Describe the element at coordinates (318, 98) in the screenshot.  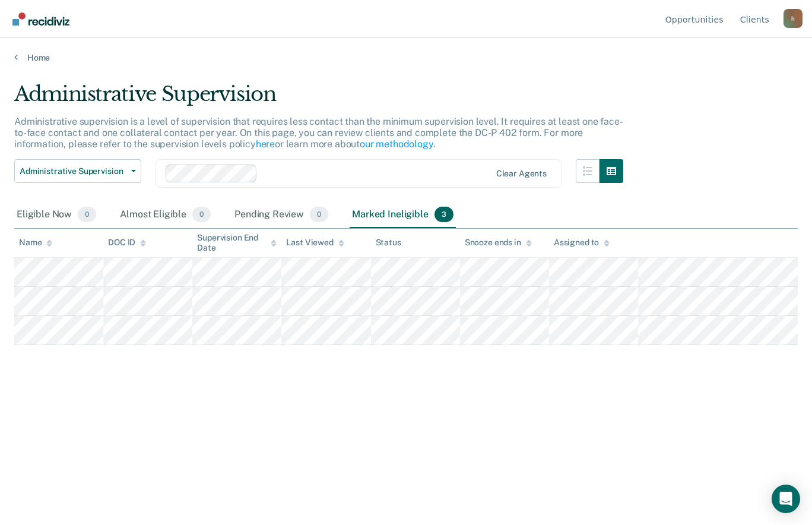
I see `div: Administrative Supervision` at that location.